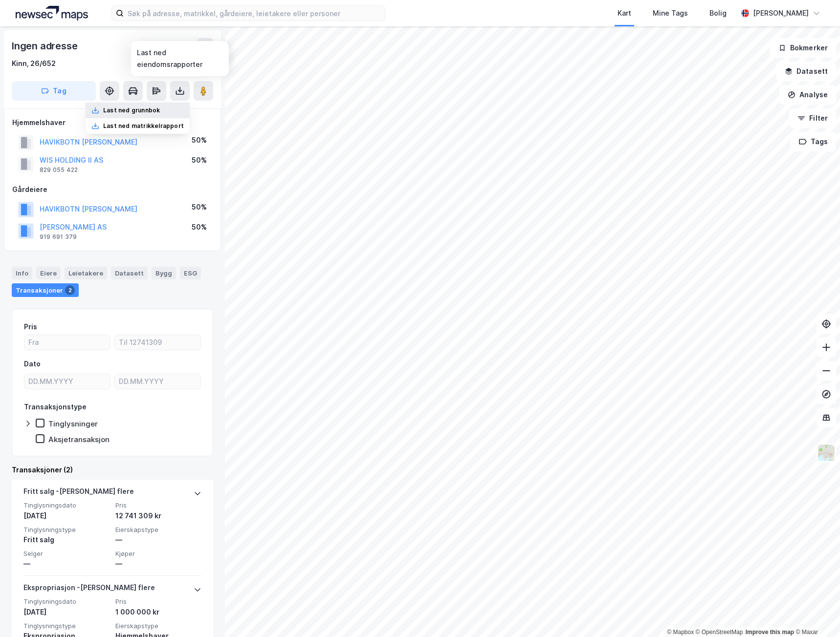 This screenshot has height=637, width=840. Describe the element at coordinates (56, 407) in the screenshot. I see `div: Transaksjonstype` at that location.